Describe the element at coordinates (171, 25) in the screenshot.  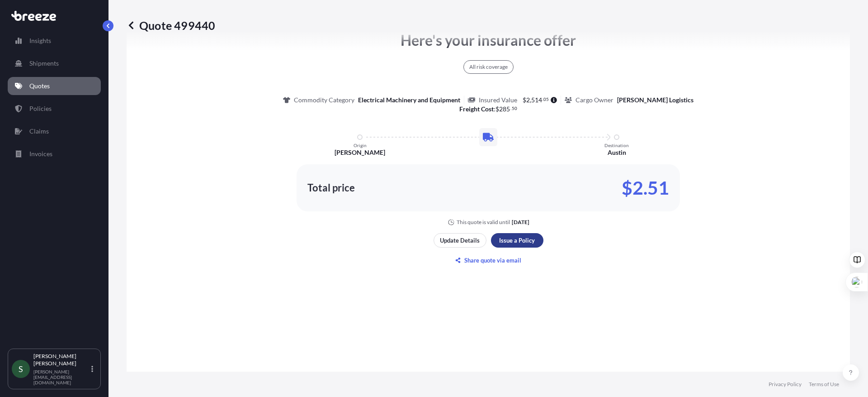
I see `p: Quote 499440` at that location.